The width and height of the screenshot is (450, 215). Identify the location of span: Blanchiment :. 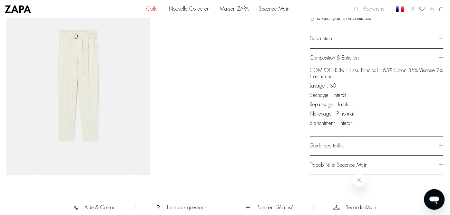
(324, 123).